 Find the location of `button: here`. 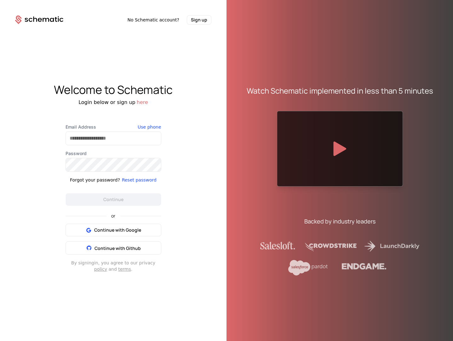

button: here is located at coordinates (142, 102).